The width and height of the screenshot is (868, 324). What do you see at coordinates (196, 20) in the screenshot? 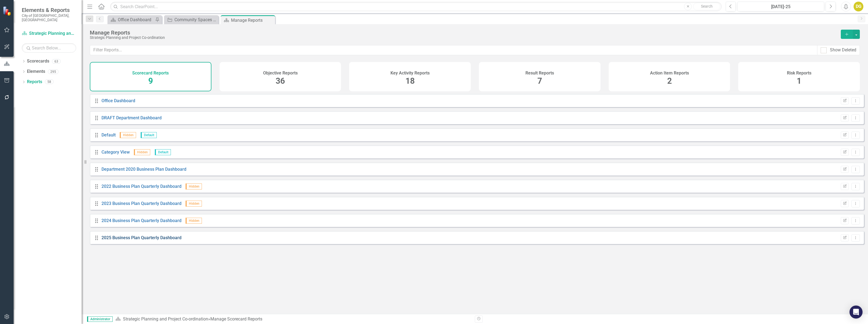
I see `div: Community Spaces Plan` at bounding box center [196, 20].